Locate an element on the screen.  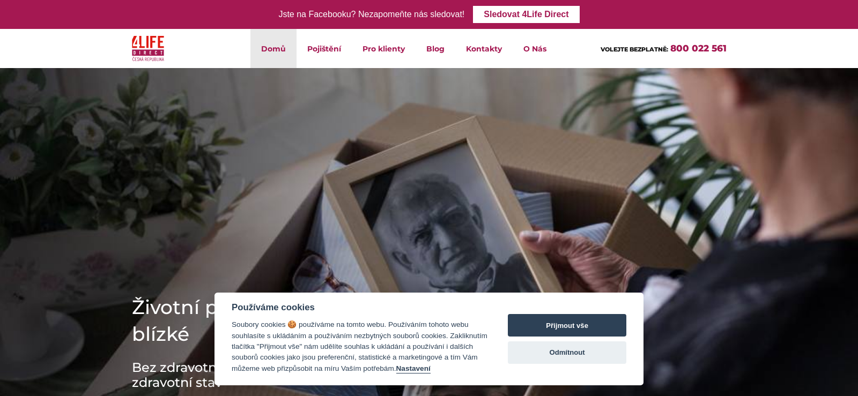
a: Domů is located at coordinates (273, 48).